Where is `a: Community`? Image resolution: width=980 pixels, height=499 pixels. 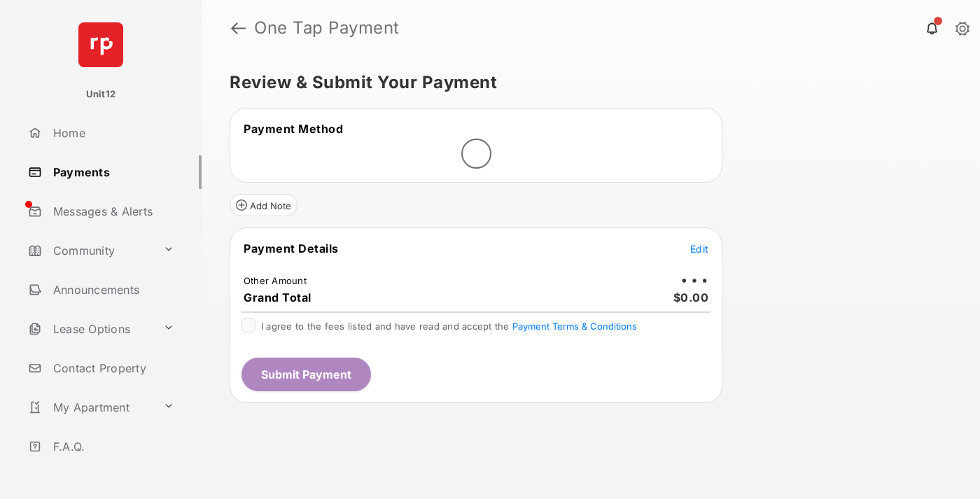 a: Community is located at coordinates (90, 251).